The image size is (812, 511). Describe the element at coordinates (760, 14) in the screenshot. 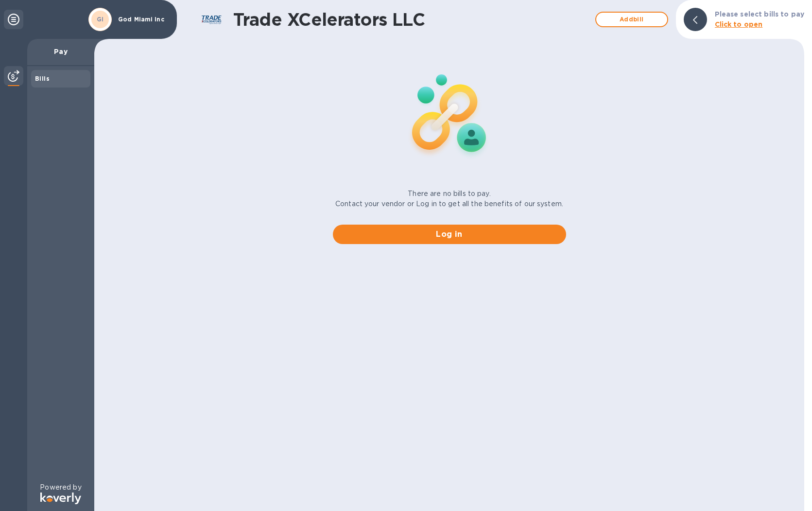

I see `b: Please select bills to pay` at that location.